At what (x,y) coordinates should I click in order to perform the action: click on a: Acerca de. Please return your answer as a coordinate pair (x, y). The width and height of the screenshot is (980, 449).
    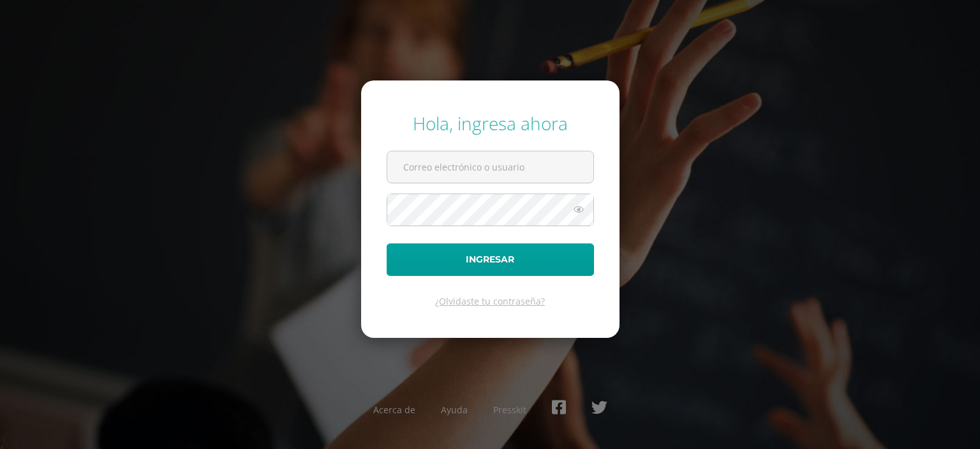
    Looking at the image, I should click on (394, 409).